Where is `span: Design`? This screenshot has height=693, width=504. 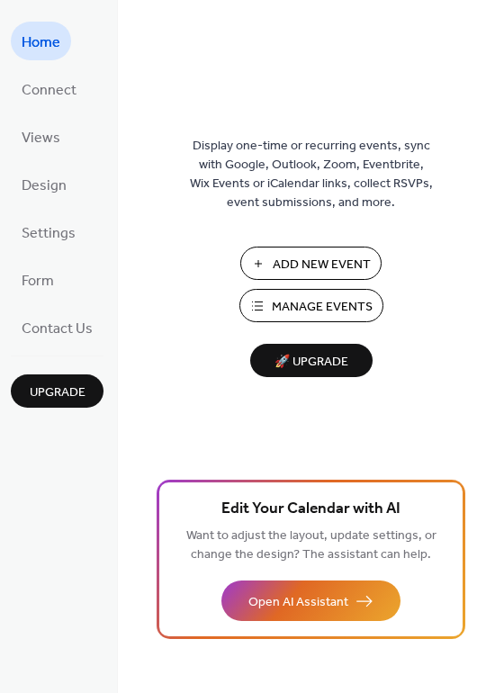 span: Design is located at coordinates (44, 185).